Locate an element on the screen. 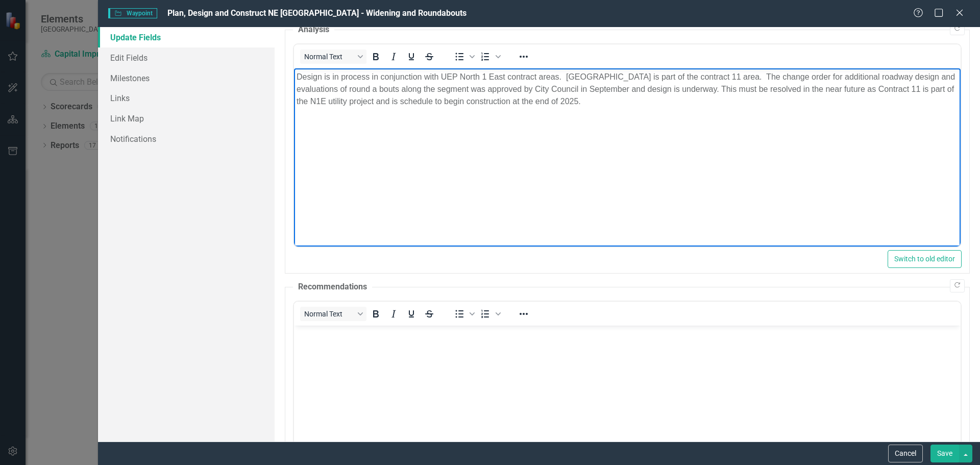 The width and height of the screenshot is (980, 465). a: Edit Fields is located at coordinates (186, 58).